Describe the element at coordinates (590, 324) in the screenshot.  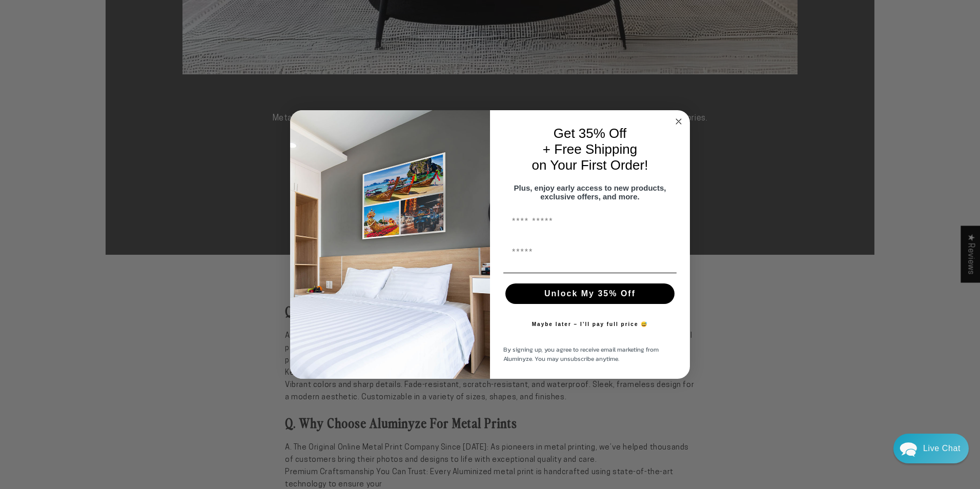
I see `button: Maybe later – I’ll pay full price 😅` at that location.